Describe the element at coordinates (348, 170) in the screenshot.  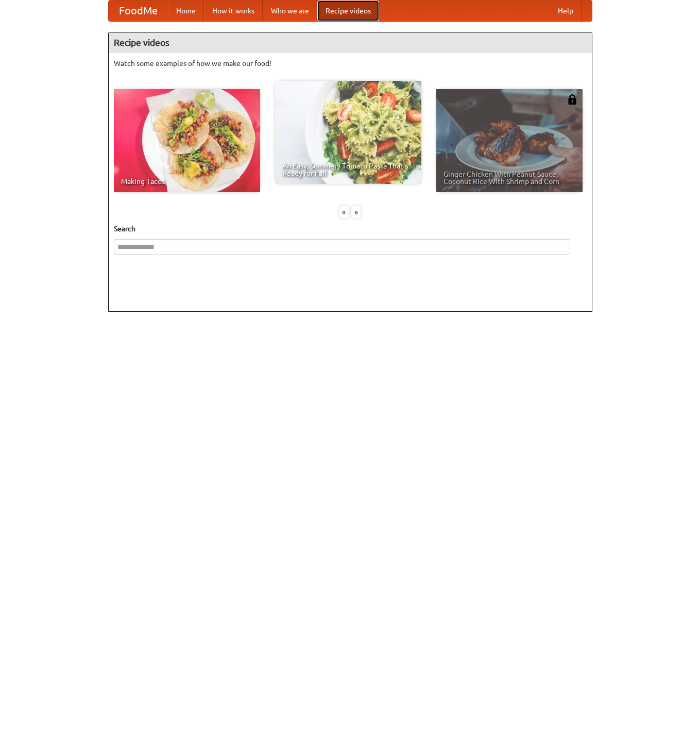
I see `span: An Easy, Summery Tomato Pasta That's Ready for Fall` at that location.